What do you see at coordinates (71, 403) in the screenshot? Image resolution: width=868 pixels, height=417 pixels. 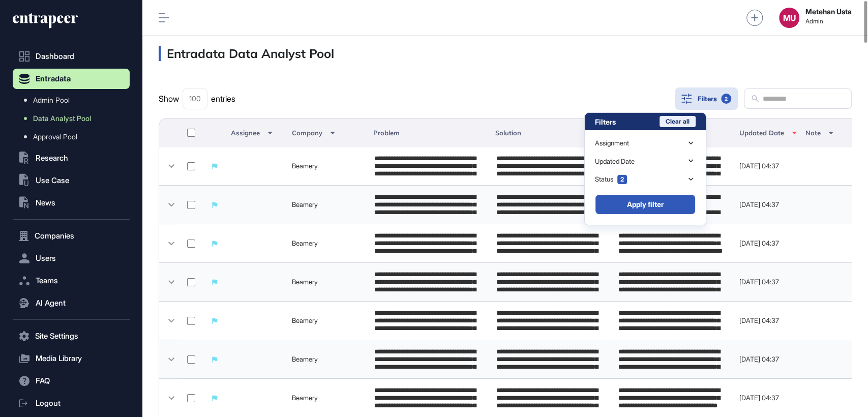 I see `a: Logout` at bounding box center [71, 403].